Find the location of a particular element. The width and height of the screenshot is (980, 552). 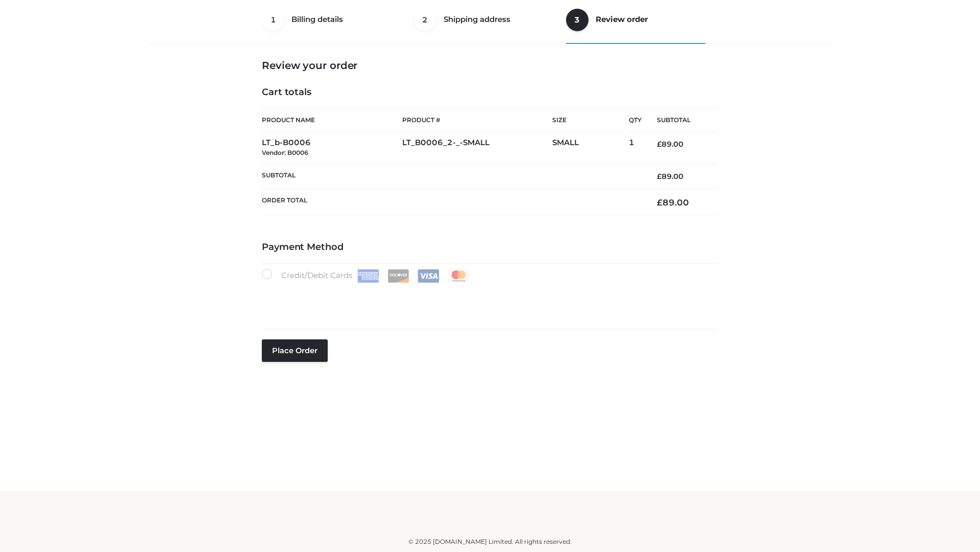

img: Visa is located at coordinates (428, 276).